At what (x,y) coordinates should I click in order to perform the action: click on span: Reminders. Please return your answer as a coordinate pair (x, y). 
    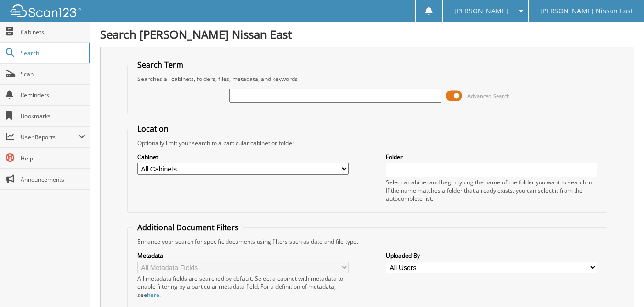
    Looking at the image, I should click on (53, 95).